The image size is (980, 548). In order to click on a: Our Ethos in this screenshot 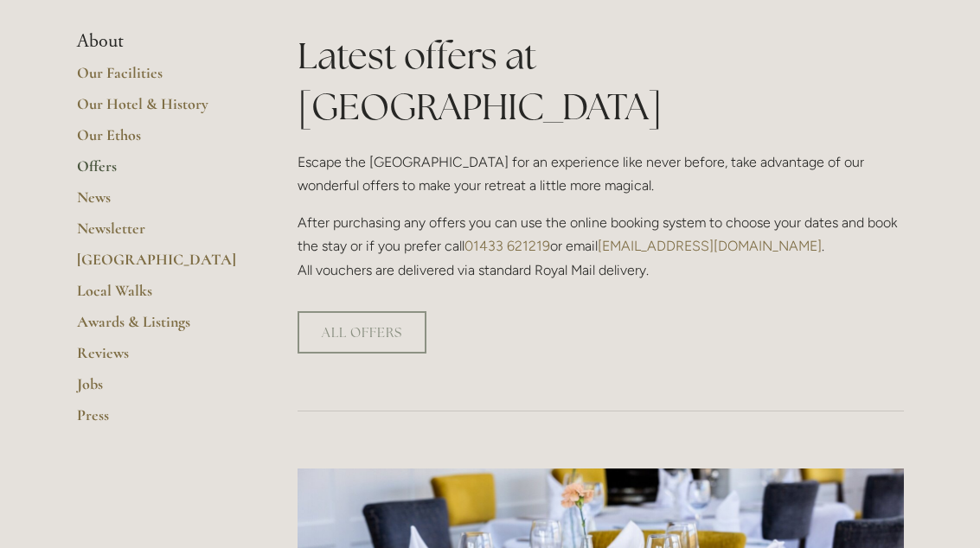, I will do `click(159, 142)`.